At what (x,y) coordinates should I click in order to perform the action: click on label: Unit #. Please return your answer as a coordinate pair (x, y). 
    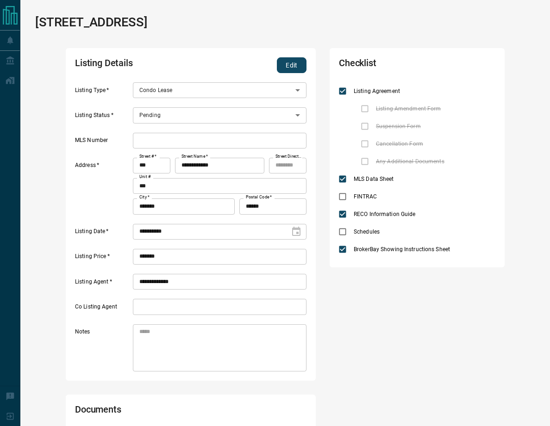
    Looking at the image, I should click on (145, 177).